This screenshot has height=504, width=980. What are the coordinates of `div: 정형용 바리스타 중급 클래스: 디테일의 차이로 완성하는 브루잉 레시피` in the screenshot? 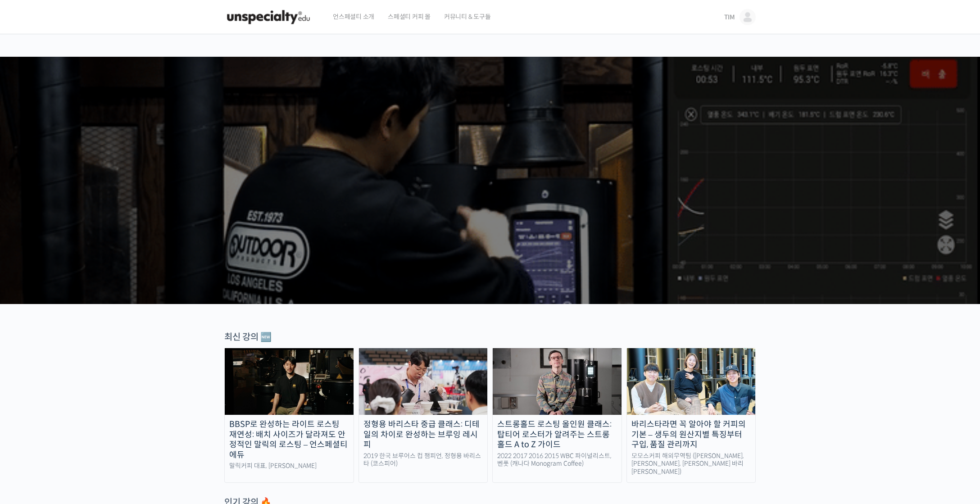 It's located at (423, 435).